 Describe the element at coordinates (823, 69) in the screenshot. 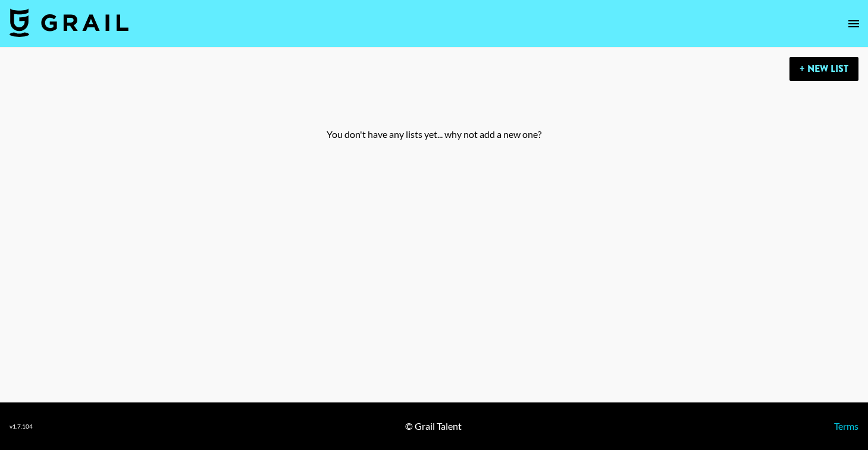

I see `button: + New List` at that location.